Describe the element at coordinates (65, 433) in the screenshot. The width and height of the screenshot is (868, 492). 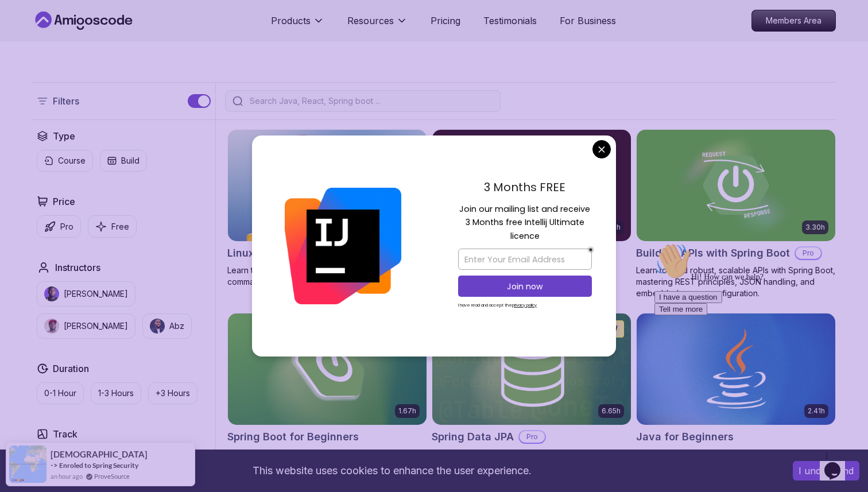
I see `h2: Track` at that location.